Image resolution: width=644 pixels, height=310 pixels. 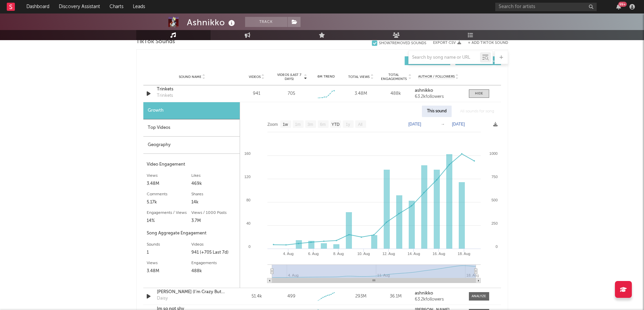 I want to click on div: 51.4k, so click(x=256, y=297).